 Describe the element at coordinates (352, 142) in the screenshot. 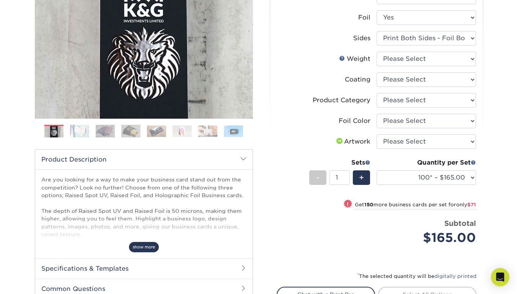

I see `div: Artwork` at that location.